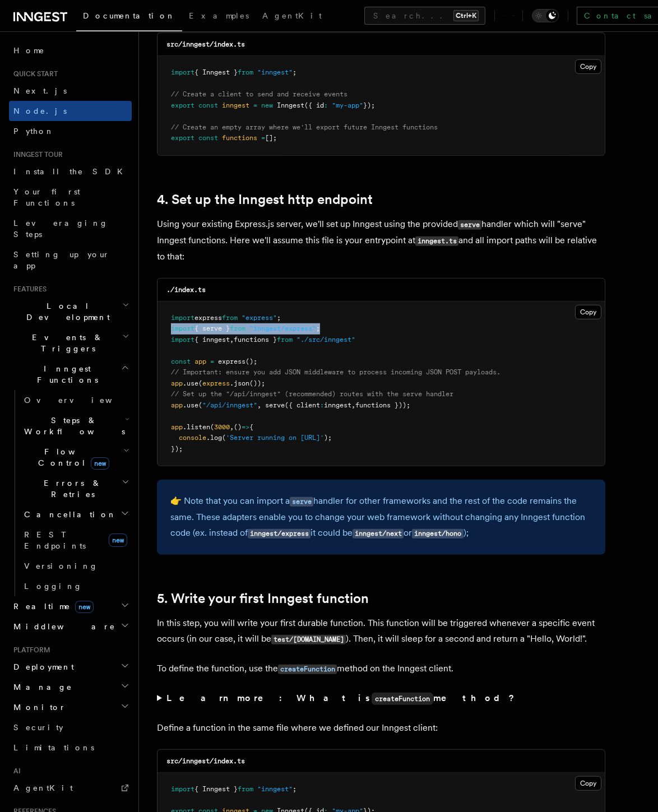 The image size is (658, 812). What do you see at coordinates (267, 106) in the screenshot?
I see `span: new` at bounding box center [267, 106].